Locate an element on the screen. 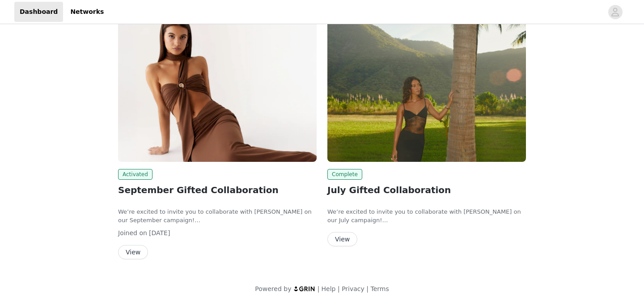  a: Networks is located at coordinates (86, 12).